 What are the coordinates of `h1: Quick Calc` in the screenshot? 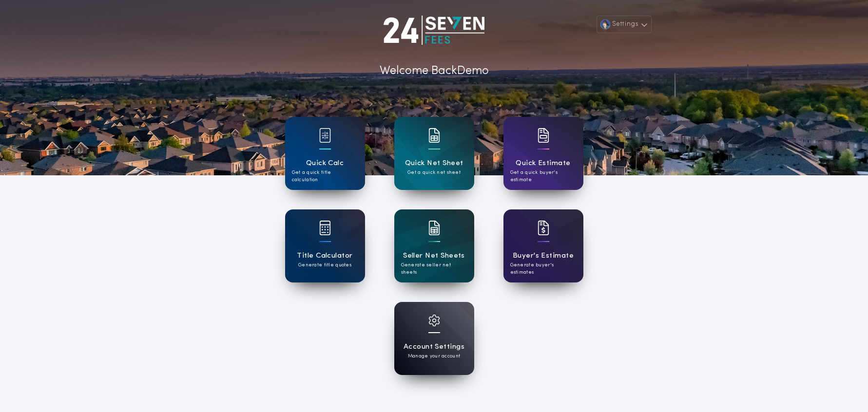 It's located at (325, 163).